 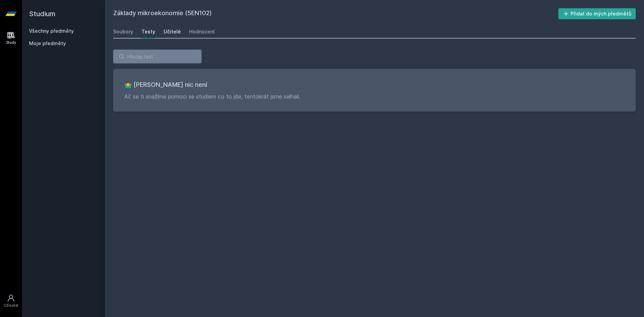 What do you see at coordinates (202, 32) in the screenshot?
I see `a: Hodnocení` at bounding box center [202, 32].